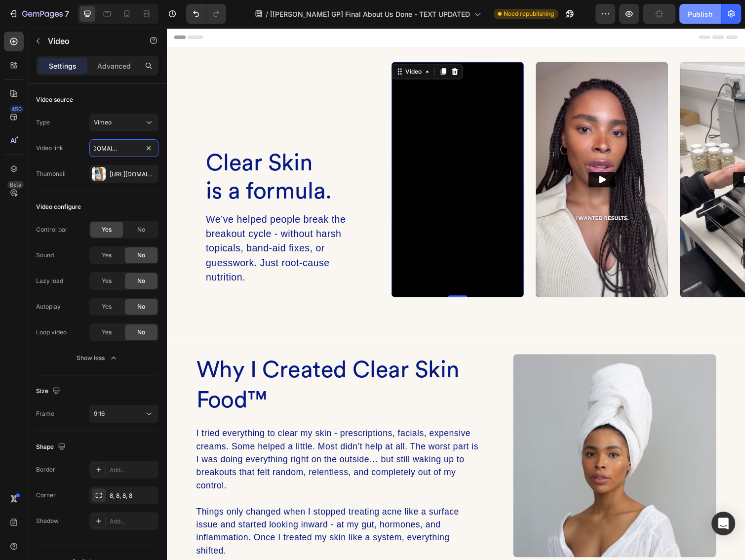 This screenshot has height=560, width=745. What do you see at coordinates (98, 358) in the screenshot?
I see `div: Show less` at bounding box center [98, 358].